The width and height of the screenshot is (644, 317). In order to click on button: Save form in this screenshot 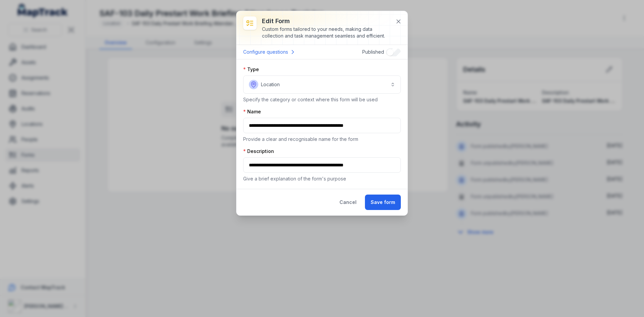, I will do `click(383, 202)`.